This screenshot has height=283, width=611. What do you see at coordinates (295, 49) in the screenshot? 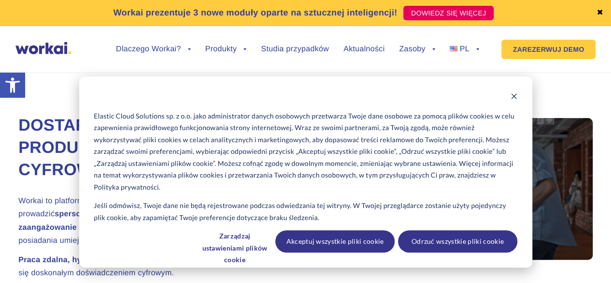
I see `a: Studia przypadków` at bounding box center [295, 49].